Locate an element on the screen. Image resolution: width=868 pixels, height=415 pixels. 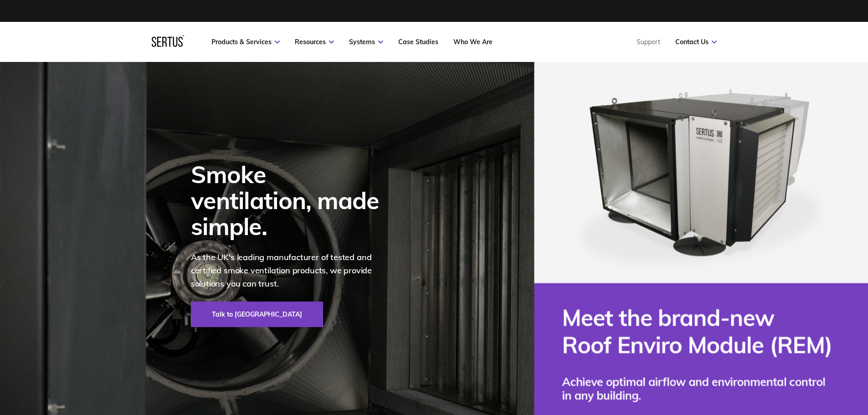
p: As the UK's leading manufacturer of tested and certified smoke ventilation products, we provide s... is located at coordinates (292, 271).